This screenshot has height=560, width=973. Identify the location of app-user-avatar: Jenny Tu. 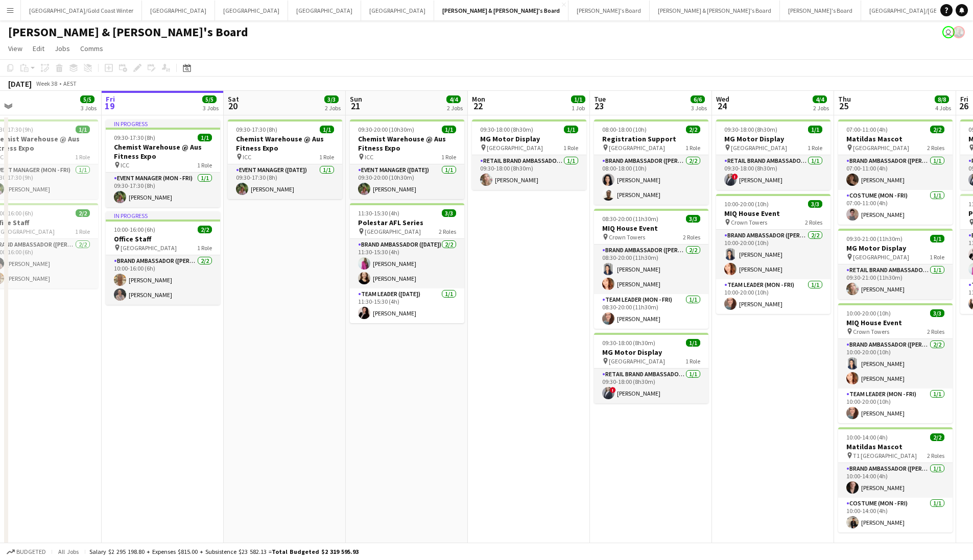
(948, 32).